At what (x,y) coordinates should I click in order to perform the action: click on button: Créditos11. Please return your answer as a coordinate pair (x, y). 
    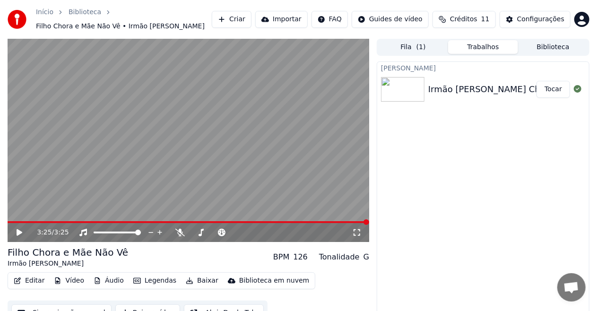
    Looking at the image, I should click on (464, 19).